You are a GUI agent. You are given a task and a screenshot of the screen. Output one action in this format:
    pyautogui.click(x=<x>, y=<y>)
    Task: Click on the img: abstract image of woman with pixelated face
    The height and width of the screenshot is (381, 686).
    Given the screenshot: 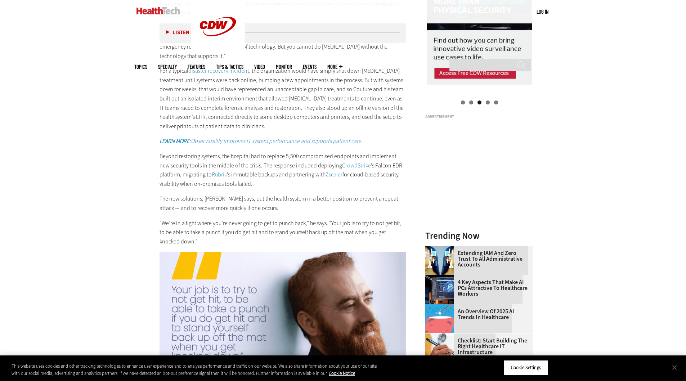 What is the action you would take?
    pyautogui.click(x=439, y=260)
    